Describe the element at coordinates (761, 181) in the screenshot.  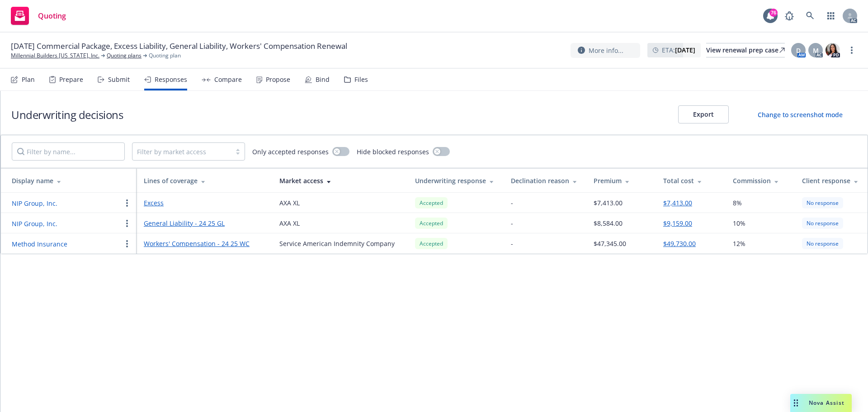
I see `div: Commission` at that location.